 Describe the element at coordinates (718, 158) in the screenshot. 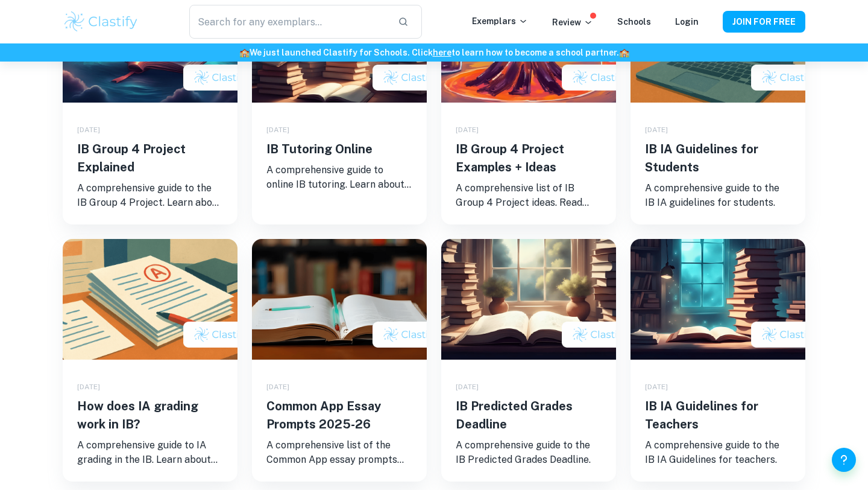

I see `h5: IB IA Guidelines for Students` at that location.